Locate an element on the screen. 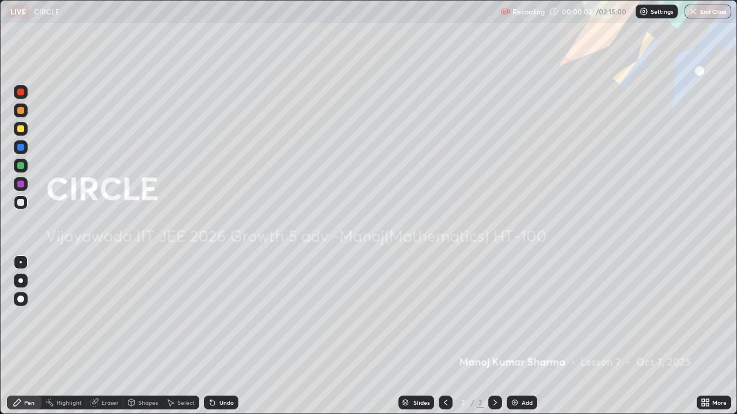  div: Slides is located at coordinates (421, 403).